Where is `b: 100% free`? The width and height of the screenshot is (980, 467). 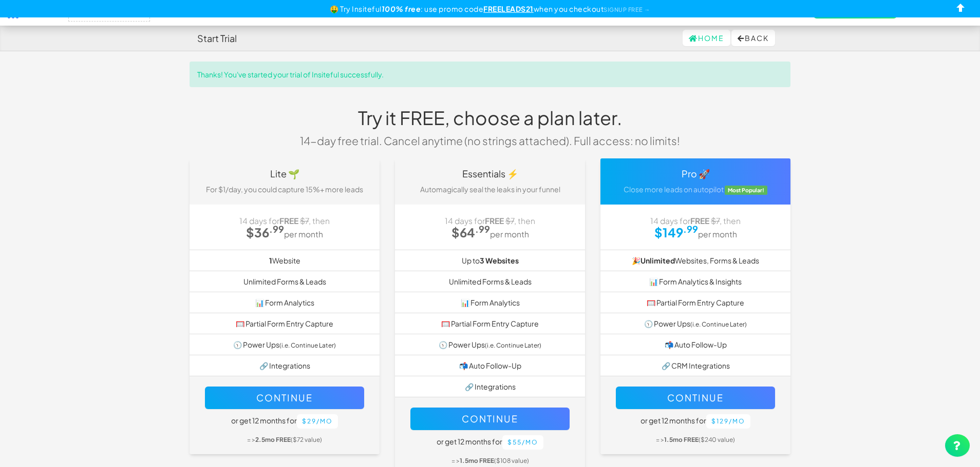
b: 100% free is located at coordinates (401, 8).